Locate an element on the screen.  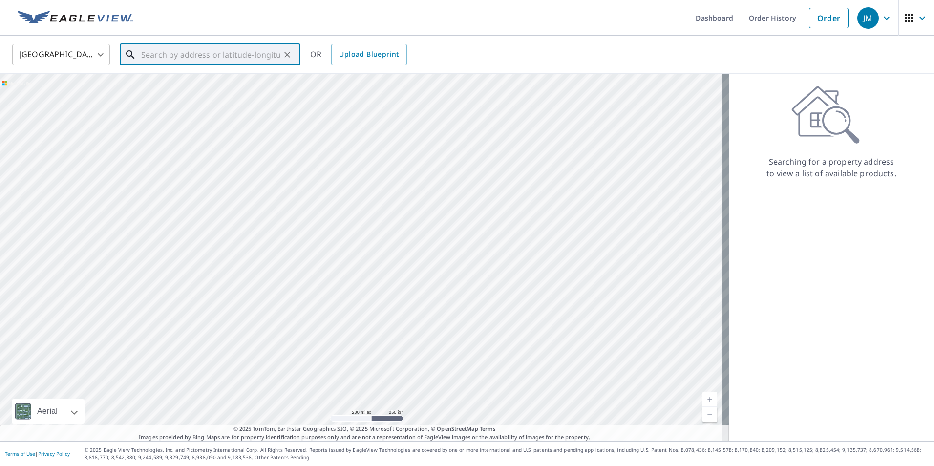
a: Privacy Policy is located at coordinates (54, 454).